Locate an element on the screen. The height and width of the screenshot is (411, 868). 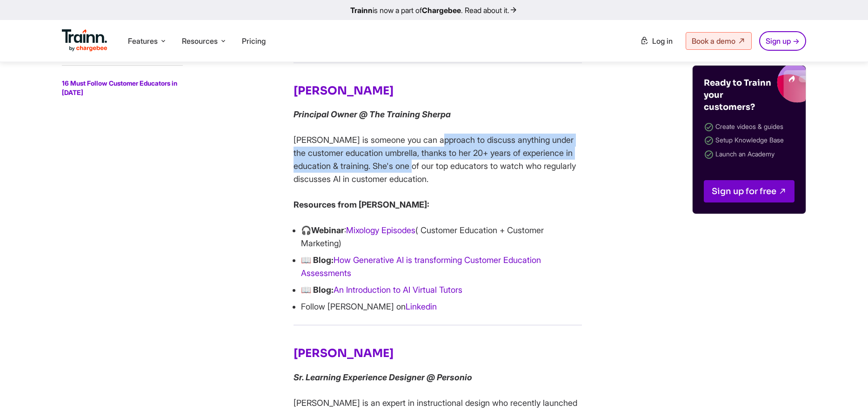
a: Sign up → is located at coordinates (782, 41).